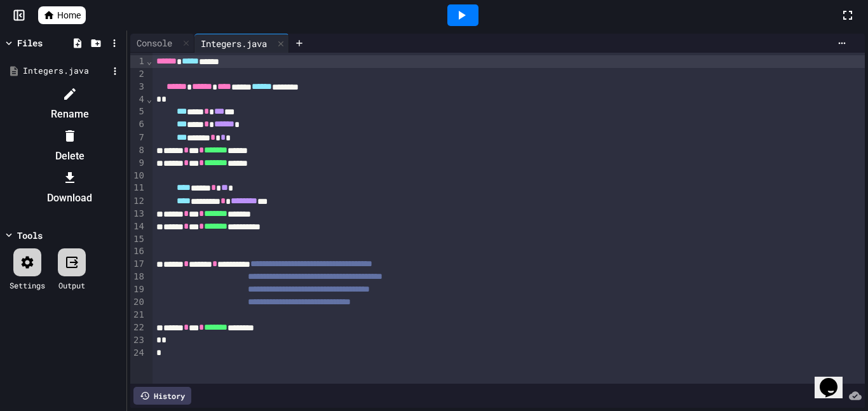 This screenshot has height=411, width=868. I want to click on div: Settings, so click(27, 285).